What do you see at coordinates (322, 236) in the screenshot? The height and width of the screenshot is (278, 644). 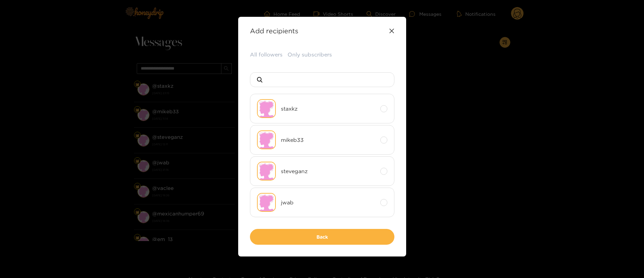 I see `button: Back` at bounding box center [322, 236].